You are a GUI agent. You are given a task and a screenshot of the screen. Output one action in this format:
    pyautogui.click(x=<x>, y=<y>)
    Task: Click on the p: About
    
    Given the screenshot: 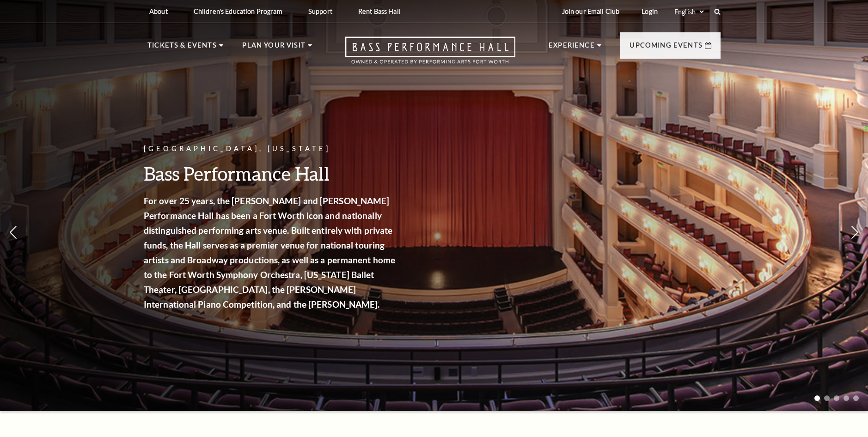 What is the action you would take?
    pyautogui.click(x=159, y=11)
    